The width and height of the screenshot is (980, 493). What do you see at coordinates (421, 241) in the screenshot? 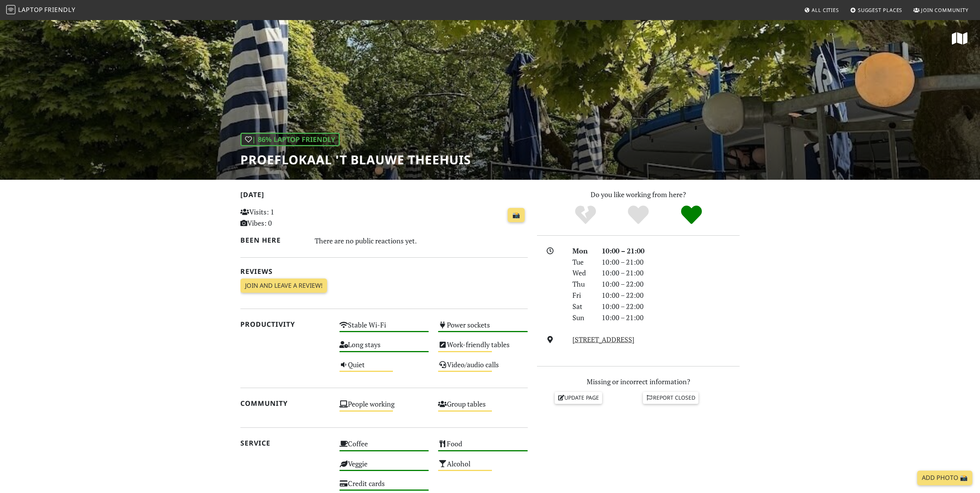
I see `div: There are no public reactions yet.` at bounding box center [421, 241].